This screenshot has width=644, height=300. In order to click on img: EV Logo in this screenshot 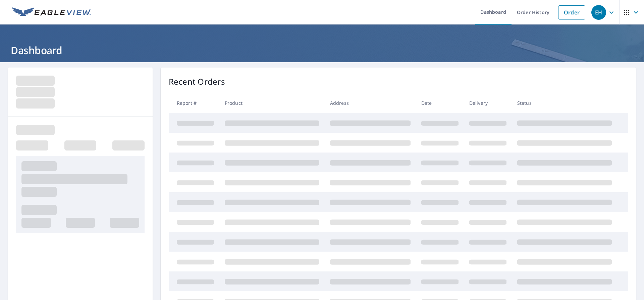, I will do `click(51, 12)`.